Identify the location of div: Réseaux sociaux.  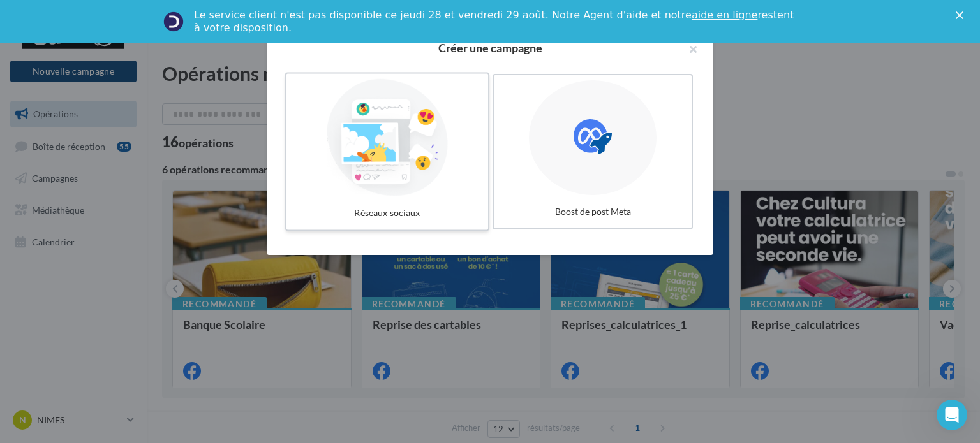
(387, 213).